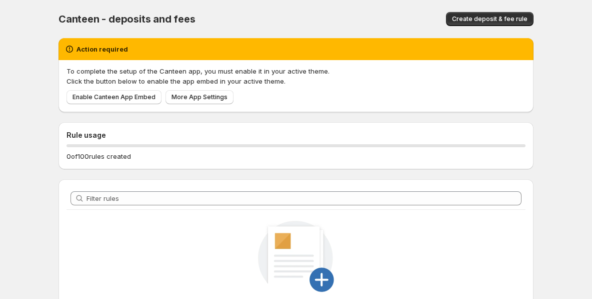  What do you see at coordinates (102, 49) in the screenshot?
I see `h2: Action required` at bounding box center [102, 49].